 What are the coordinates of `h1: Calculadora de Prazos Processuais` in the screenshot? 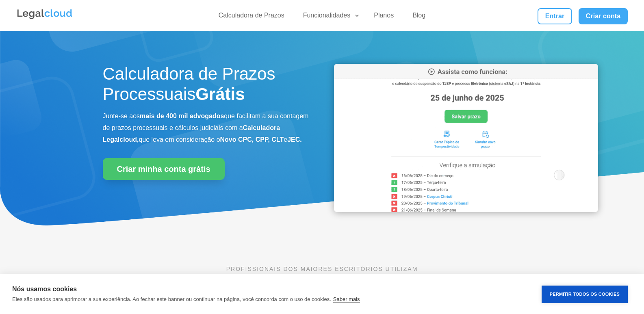 It's located at (207, 86).